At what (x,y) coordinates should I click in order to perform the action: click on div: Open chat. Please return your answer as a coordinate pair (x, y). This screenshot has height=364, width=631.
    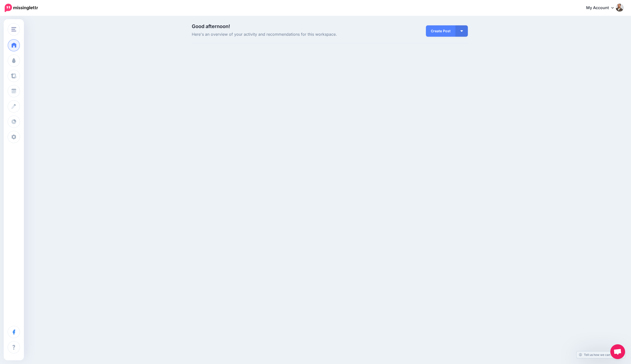
    Looking at the image, I should click on (618, 352).